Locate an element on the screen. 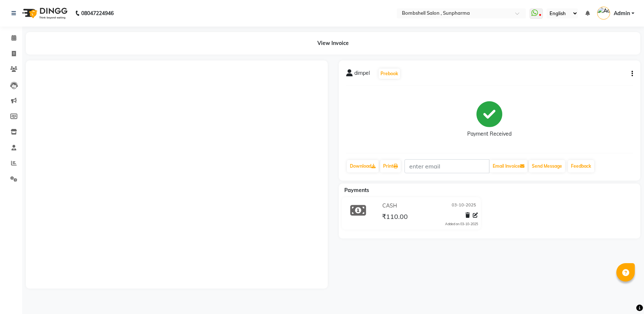  a: Print is located at coordinates (391, 167).